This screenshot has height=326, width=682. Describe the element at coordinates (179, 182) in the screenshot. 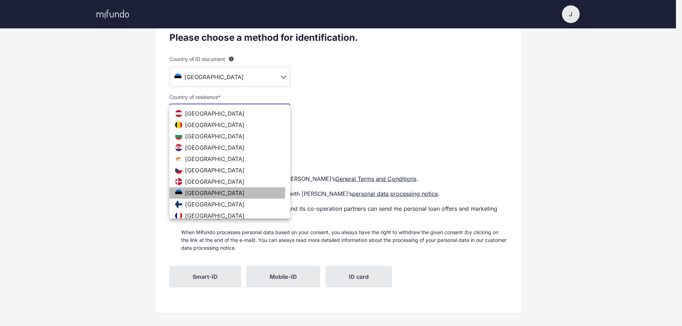

I see `img: dk.svg` at that location.